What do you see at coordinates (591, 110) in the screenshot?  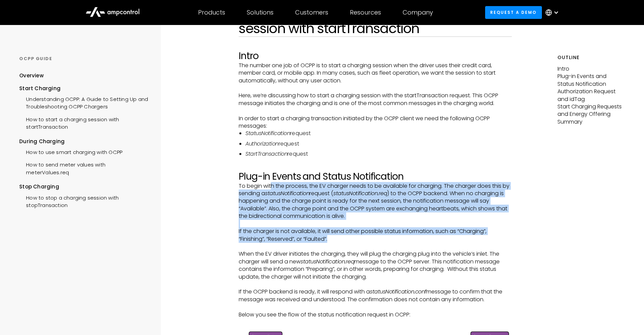 I see `p: Start Charging Requests and Energy Offering` at bounding box center [591, 110].